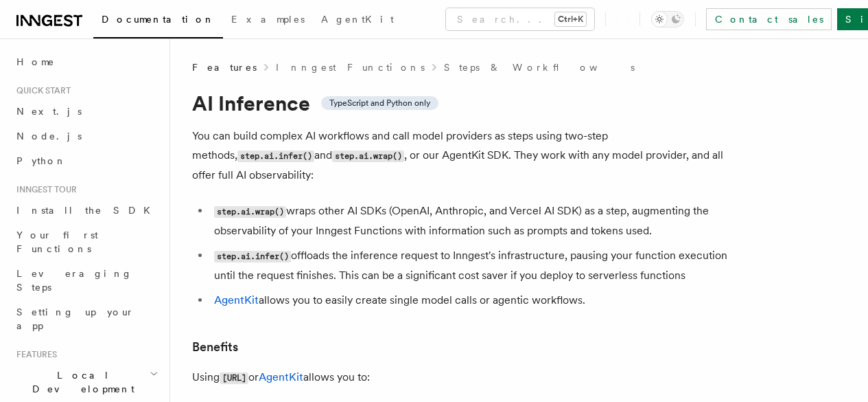 This screenshot has width=868, height=402. What do you see at coordinates (357, 19) in the screenshot?
I see `span: AgentKit` at bounding box center [357, 19].